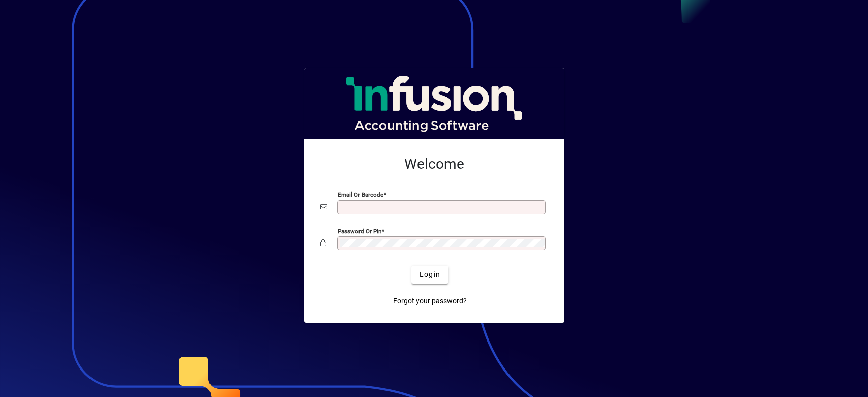 The width and height of the screenshot is (868, 397). I want to click on mat-label: Password or Pin, so click(359, 231).